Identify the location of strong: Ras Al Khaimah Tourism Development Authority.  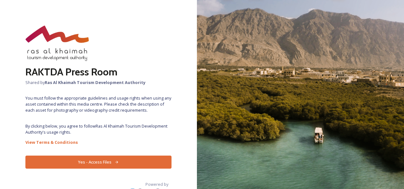
(95, 82).